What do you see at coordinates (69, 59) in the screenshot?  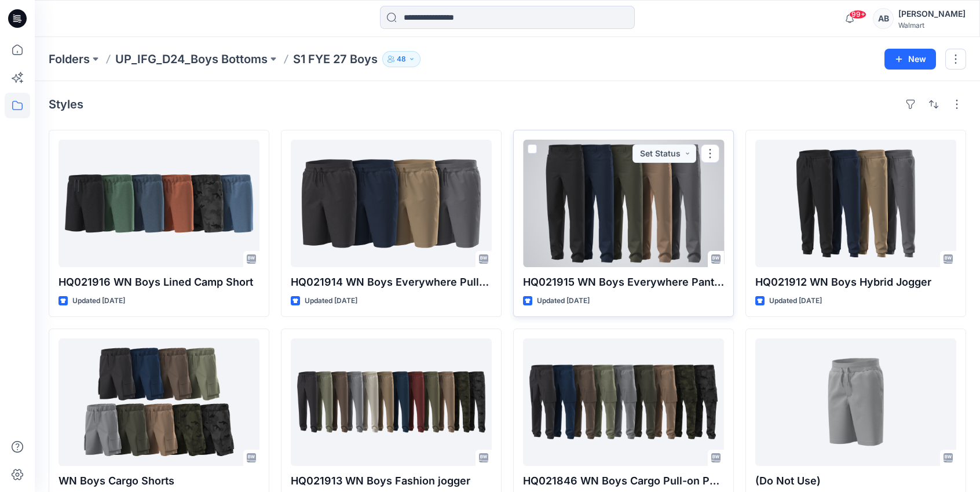 I see `p: Folders` at bounding box center [69, 59].